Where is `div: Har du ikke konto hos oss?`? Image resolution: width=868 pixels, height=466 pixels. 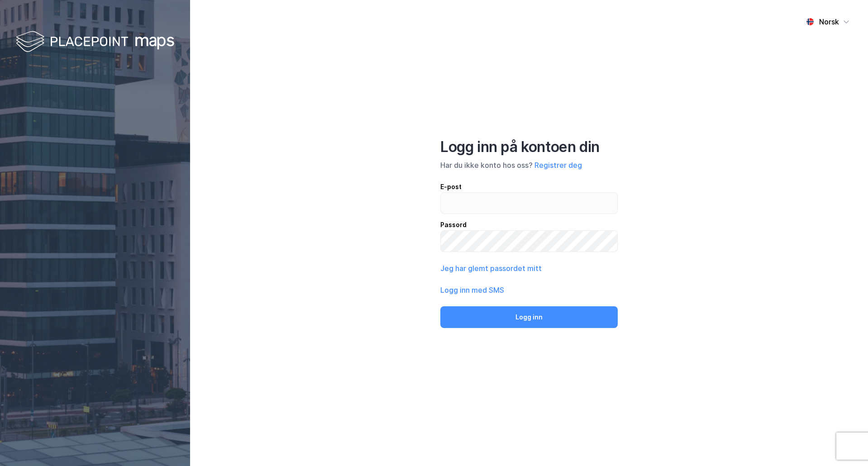
div: Har du ikke konto hos oss? is located at coordinates (529, 165).